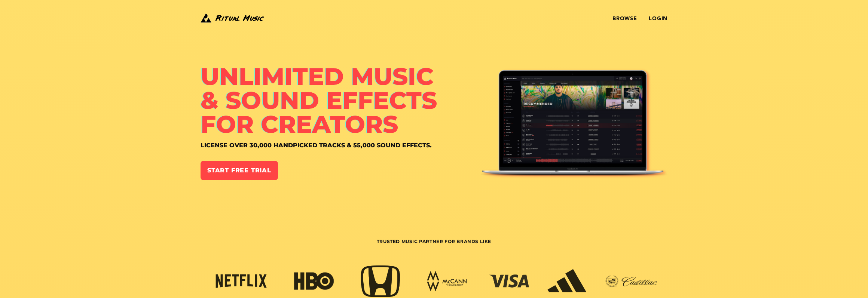 Image resolution: width=868 pixels, height=298 pixels. What do you see at coordinates (434, 251) in the screenshot?
I see `h3: Trusted Music Partner for Brands Like` at bounding box center [434, 251].